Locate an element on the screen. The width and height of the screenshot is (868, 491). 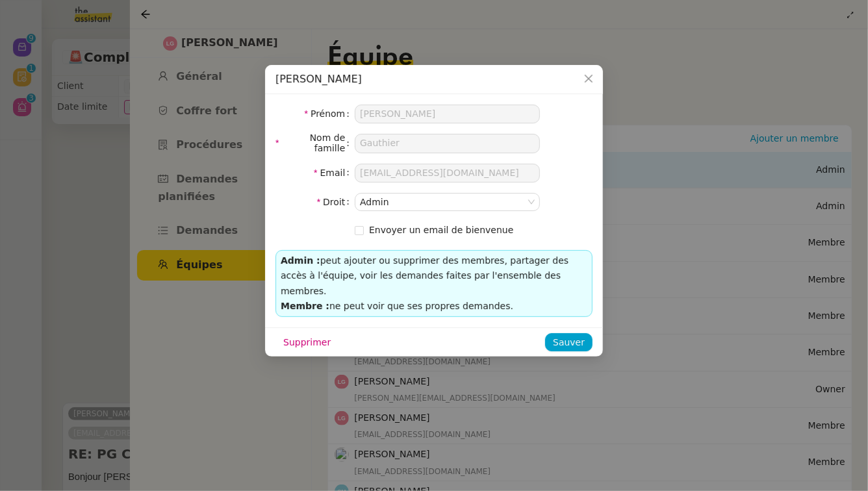
span: Envoyer un email de bienvenue is located at coordinates (441, 230).